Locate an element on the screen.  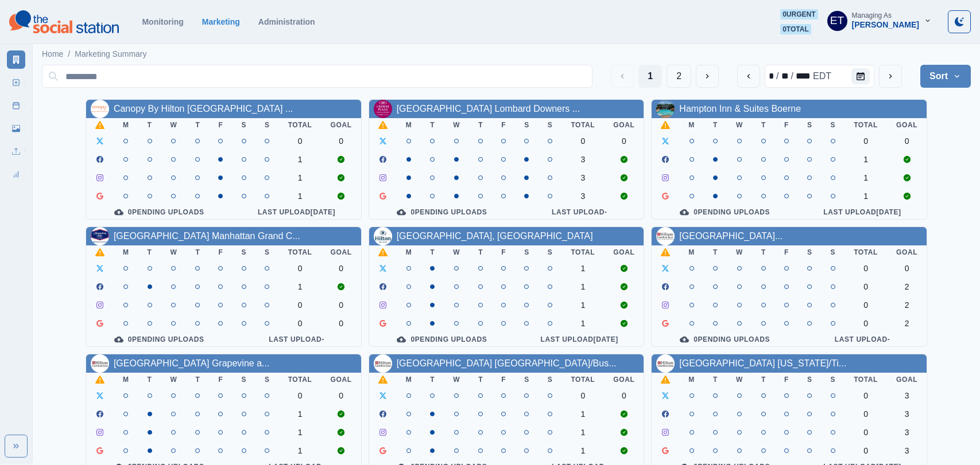
button: Toggle Mode is located at coordinates (959, 22).